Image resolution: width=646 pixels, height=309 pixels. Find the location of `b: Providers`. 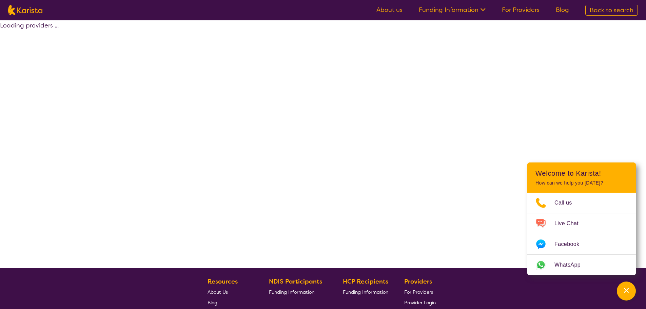

b: Providers is located at coordinates (418, 282).